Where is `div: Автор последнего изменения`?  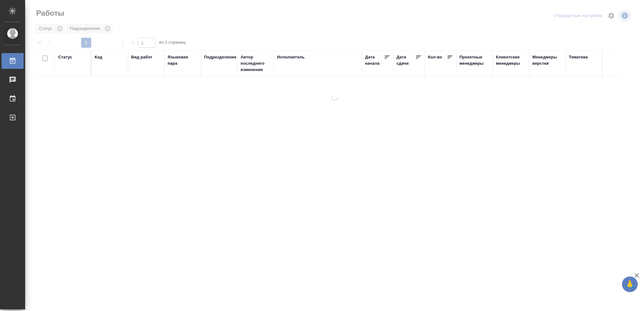
div: Автор последнего изменения is located at coordinates (256, 63).